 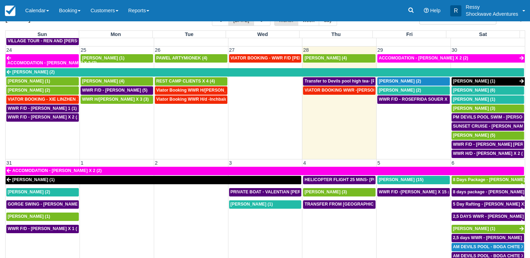 I want to click on span: Fri, so click(x=409, y=34).